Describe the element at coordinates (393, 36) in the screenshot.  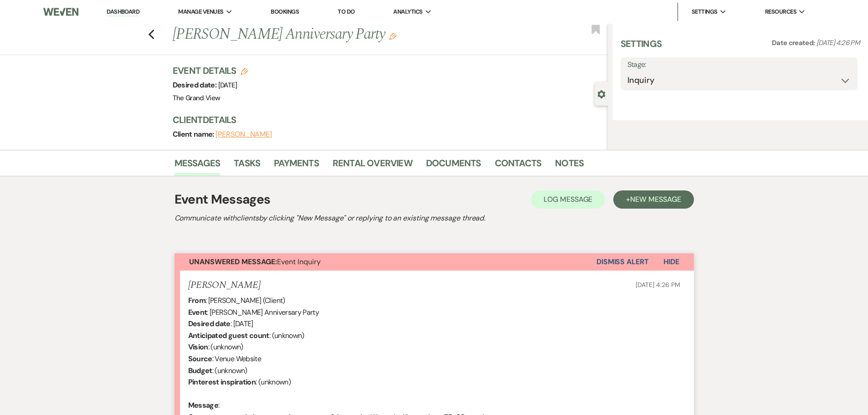
I see `button: Edit` at that location.